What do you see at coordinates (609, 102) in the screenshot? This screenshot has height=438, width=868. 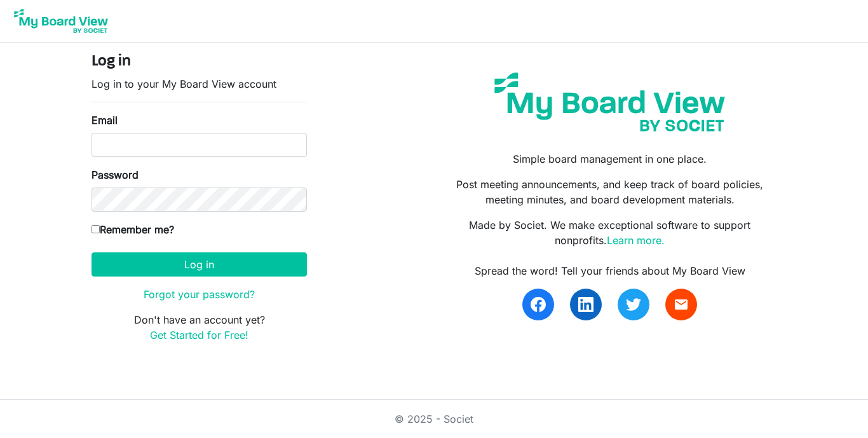 I see `img: my-board-view-societ.svg` at bounding box center [609, 102].